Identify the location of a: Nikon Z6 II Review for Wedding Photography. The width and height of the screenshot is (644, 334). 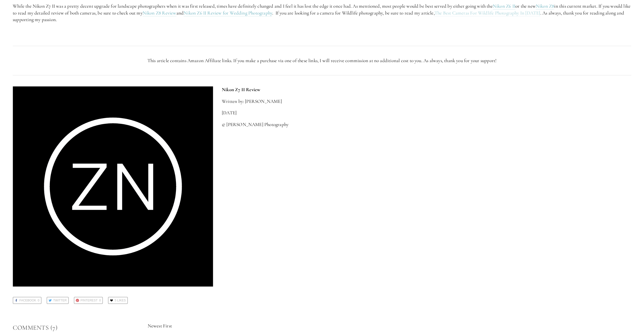
(228, 13).